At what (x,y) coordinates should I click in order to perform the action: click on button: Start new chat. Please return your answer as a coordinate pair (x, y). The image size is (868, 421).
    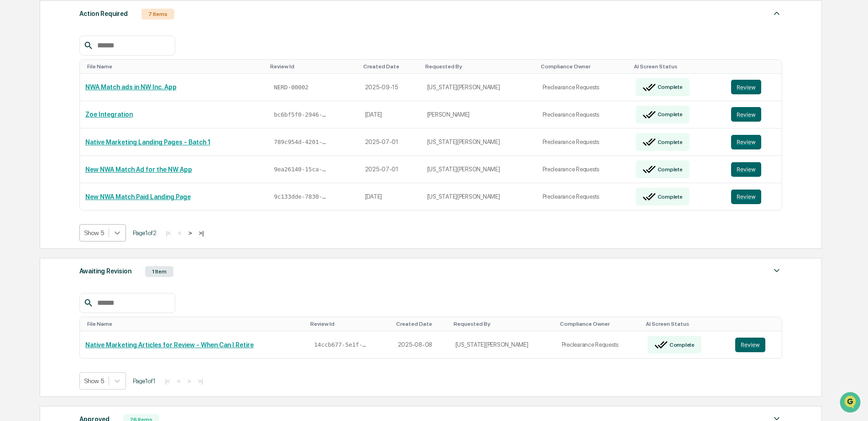
    Looking at the image, I should click on (160, 78).